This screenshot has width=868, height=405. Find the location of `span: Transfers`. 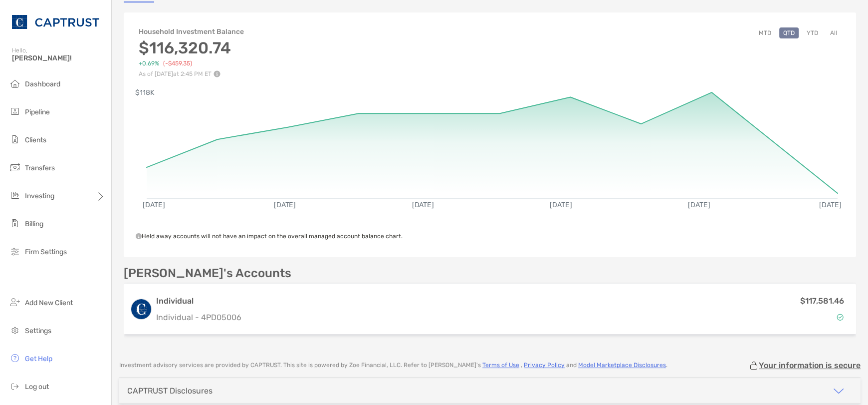

span: Transfers is located at coordinates (40, 168).